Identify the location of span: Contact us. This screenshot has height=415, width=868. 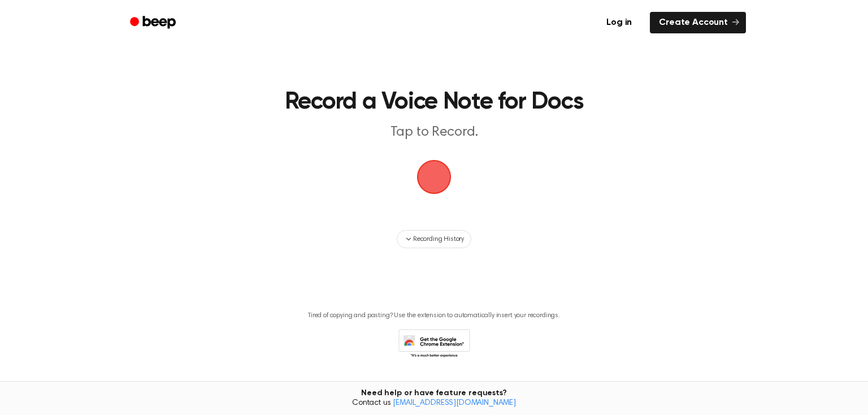
(434, 403).